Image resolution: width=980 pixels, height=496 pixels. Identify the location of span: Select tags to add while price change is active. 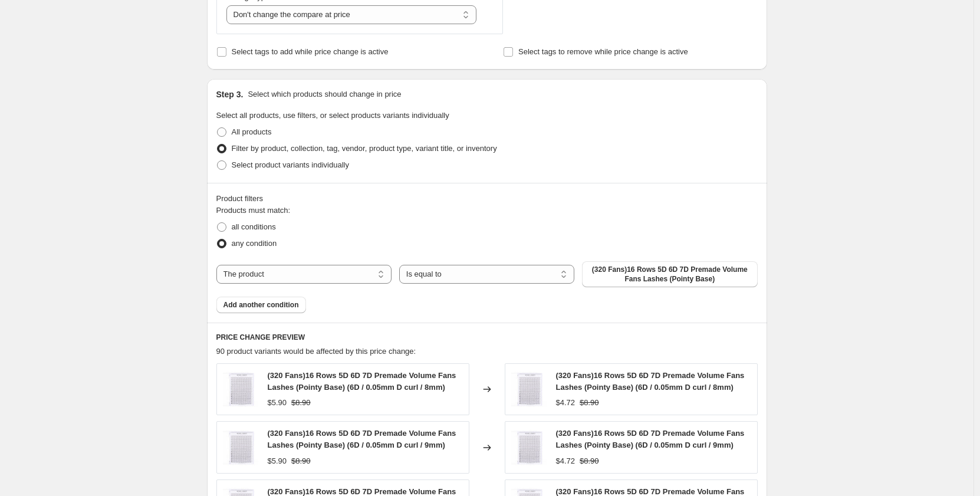
(310, 51).